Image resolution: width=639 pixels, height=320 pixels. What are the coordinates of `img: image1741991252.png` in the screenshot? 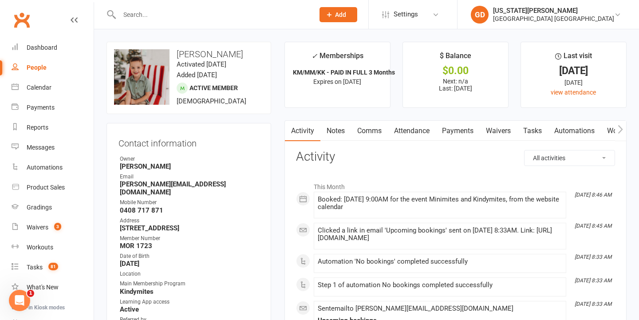 It's located at (142, 77).